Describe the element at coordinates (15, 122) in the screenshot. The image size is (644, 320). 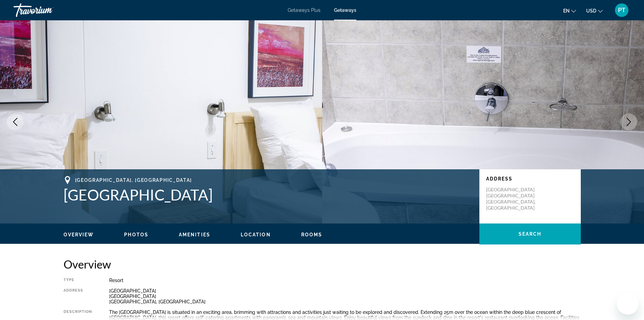
I see `button: Previous image` at that location.